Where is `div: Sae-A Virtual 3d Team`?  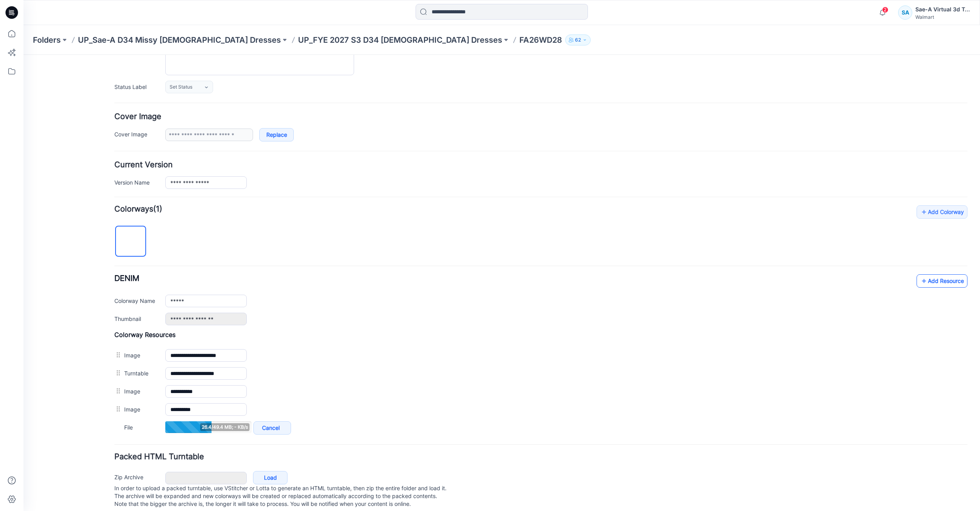 div: Sae-A Virtual 3d Team is located at coordinates (943, 9).